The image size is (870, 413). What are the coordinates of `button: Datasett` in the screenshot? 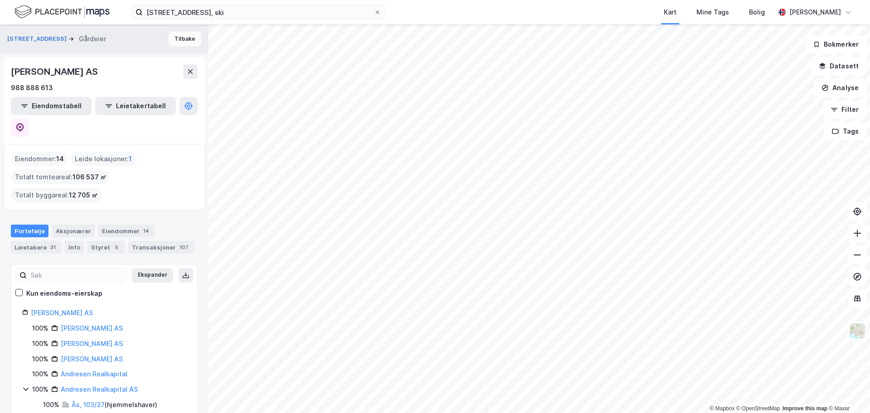 It's located at (839, 66).